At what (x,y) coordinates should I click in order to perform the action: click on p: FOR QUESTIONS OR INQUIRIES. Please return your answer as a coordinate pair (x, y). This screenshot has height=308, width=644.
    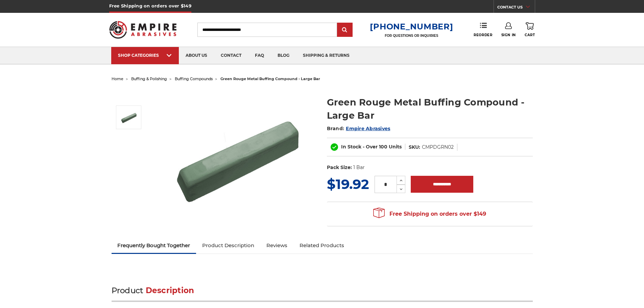
    Looking at the image, I should click on (411, 35).